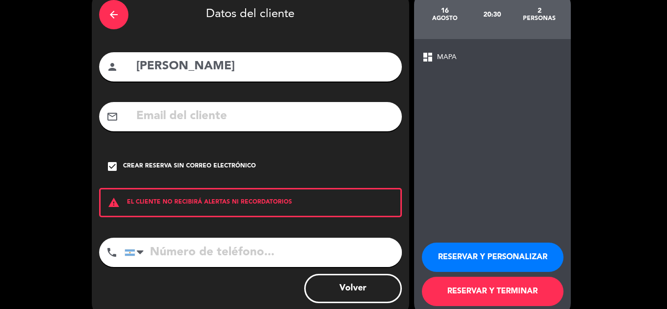 This screenshot has height=309, width=667. I want to click on i: person, so click(112, 67).